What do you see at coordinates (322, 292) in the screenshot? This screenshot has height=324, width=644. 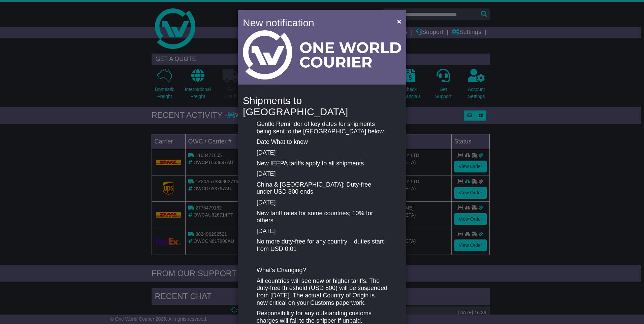 I see `p: All countries will see new or higher tariffs. The duty-free threshold (USD 800) will be suspended...` at bounding box center [322, 292].